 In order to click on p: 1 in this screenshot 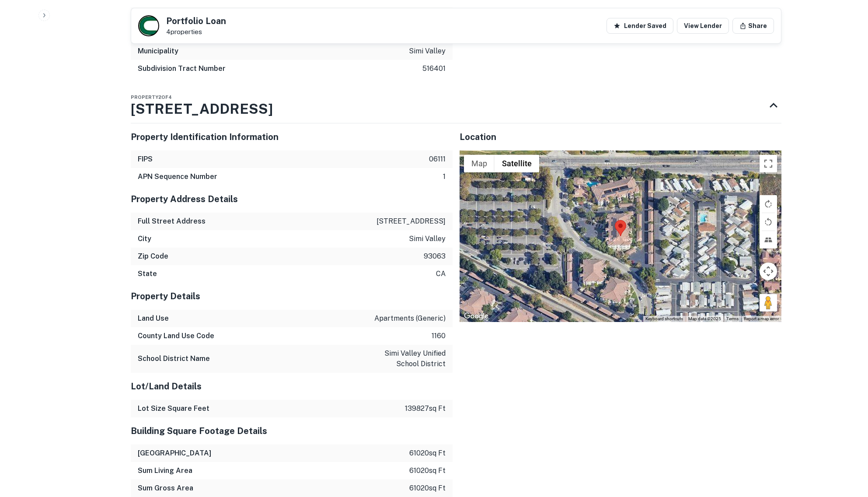, I will do `click(444, 177)`.